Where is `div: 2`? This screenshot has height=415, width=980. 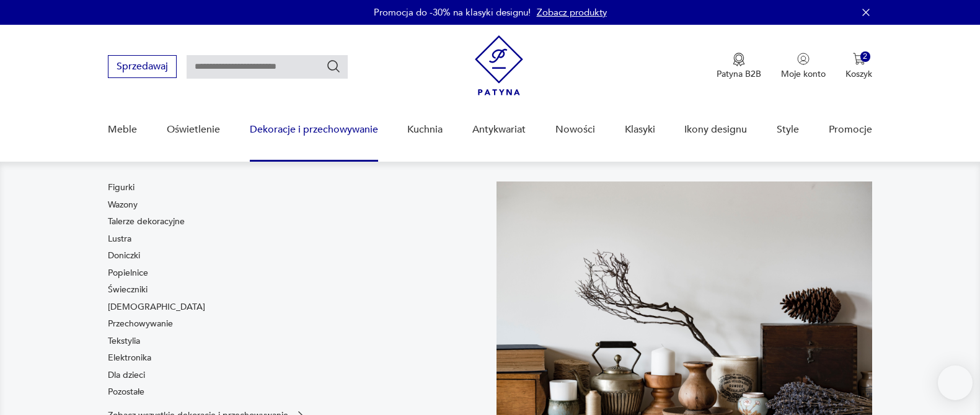
div: 2 is located at coordinates (865, 56).